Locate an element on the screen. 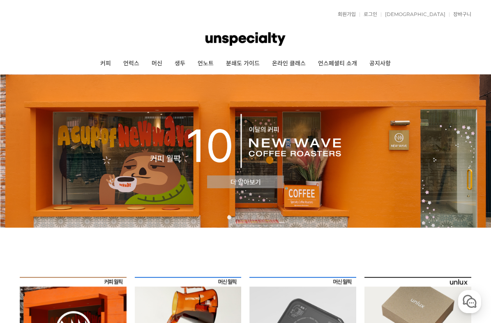 Image resolution: width=491 pixels, height=323 pixels. a: 3 is located at coordinates (246, 217).